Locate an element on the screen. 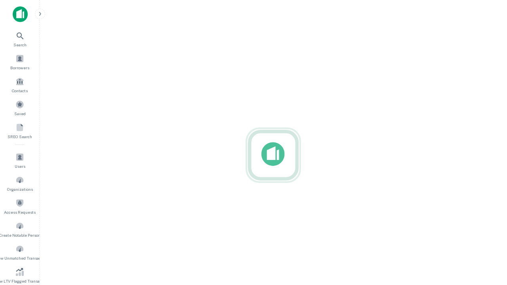  span: Saved is located at coordinates (20, 114).